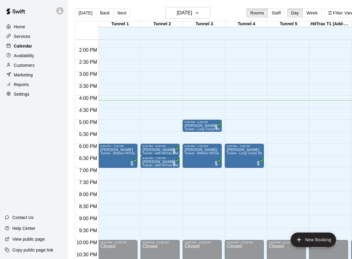  I want to click on p: Customers, so click(24, 65).